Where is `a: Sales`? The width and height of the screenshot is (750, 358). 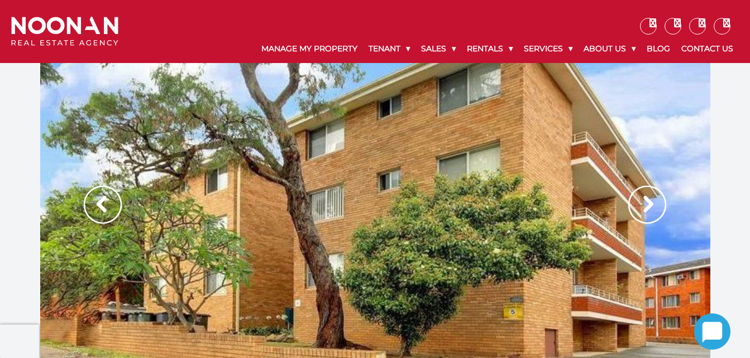
a: Sales is located at coordinates (438, 49).